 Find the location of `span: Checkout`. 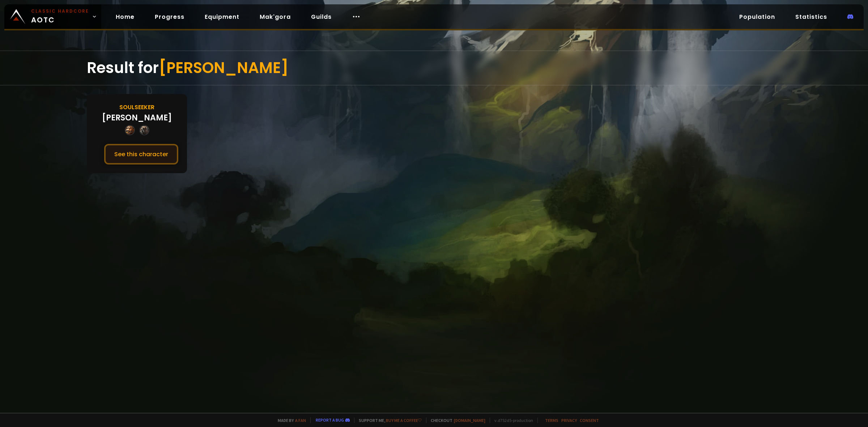

span: Checkout is located at coordinates (456, 420).